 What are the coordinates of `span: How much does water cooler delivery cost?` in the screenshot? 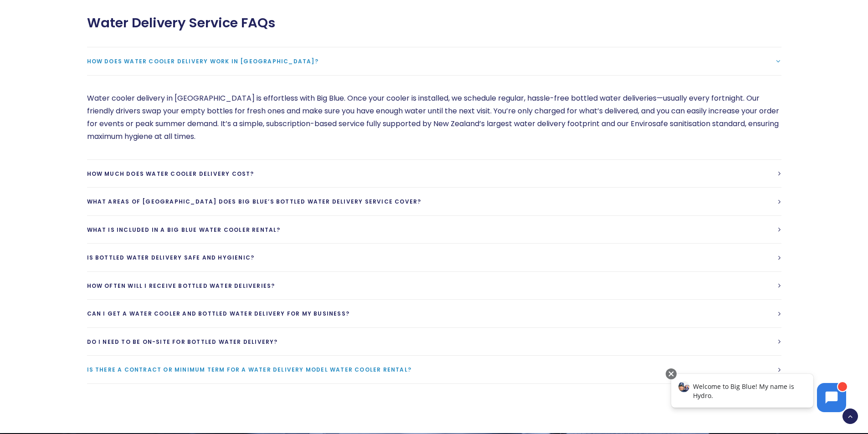 It's located at (170, 173).